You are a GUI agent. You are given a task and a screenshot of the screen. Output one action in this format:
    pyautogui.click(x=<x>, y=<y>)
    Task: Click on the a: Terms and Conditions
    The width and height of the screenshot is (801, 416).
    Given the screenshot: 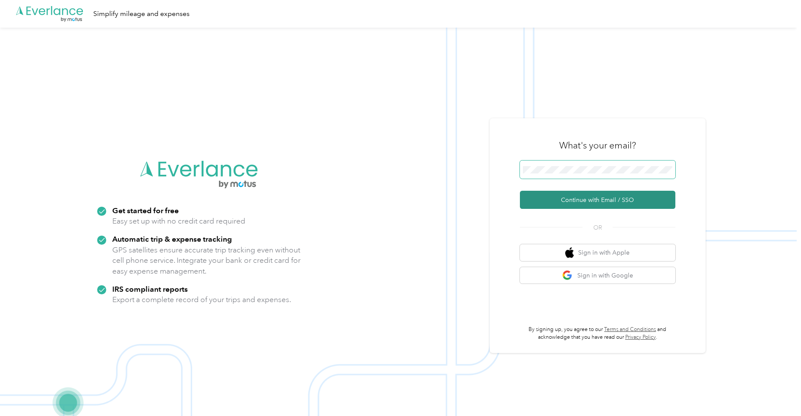 What is the action you would take?
    pyautogui.click(x=630, y=330)
    